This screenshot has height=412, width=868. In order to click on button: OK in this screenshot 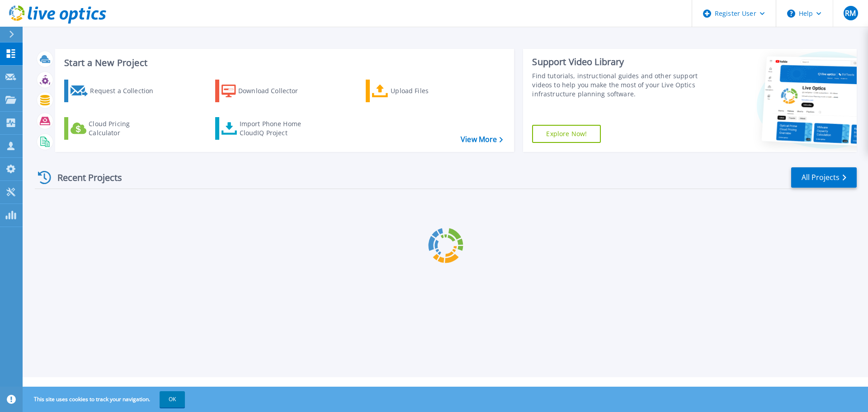, I will do `click(172, 399)`.